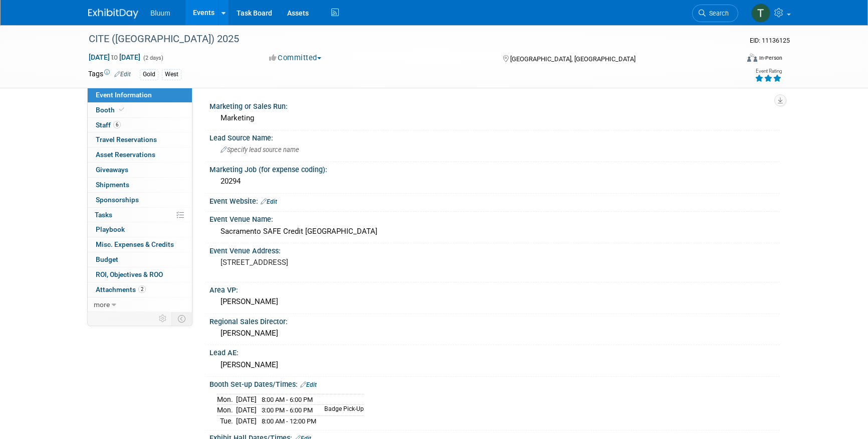  I want to click on span: Playbook, so click(110, 229).